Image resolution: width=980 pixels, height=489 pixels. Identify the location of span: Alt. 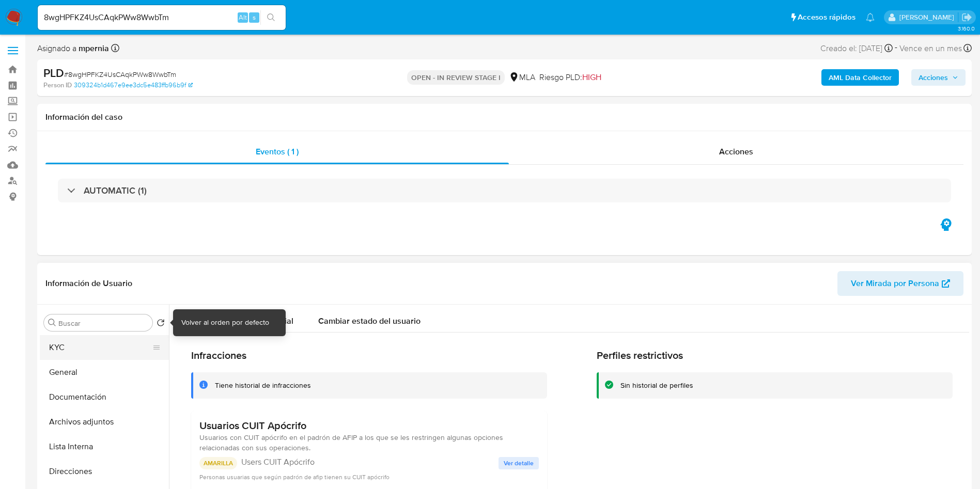
(243, 17).